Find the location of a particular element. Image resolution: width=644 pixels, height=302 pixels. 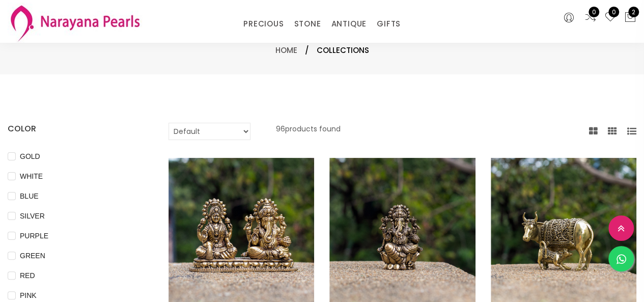

span: BLUE is located at coordinates (29, 196).